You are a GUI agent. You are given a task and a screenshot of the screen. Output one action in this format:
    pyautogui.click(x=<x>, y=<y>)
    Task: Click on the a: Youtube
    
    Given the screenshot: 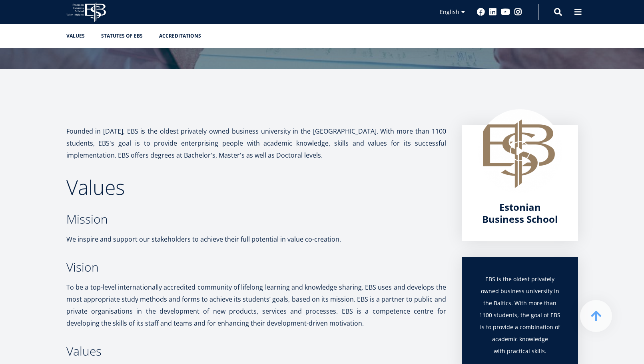 What is the action you would take?
    pyautogui.click(x=505, y=12)
    